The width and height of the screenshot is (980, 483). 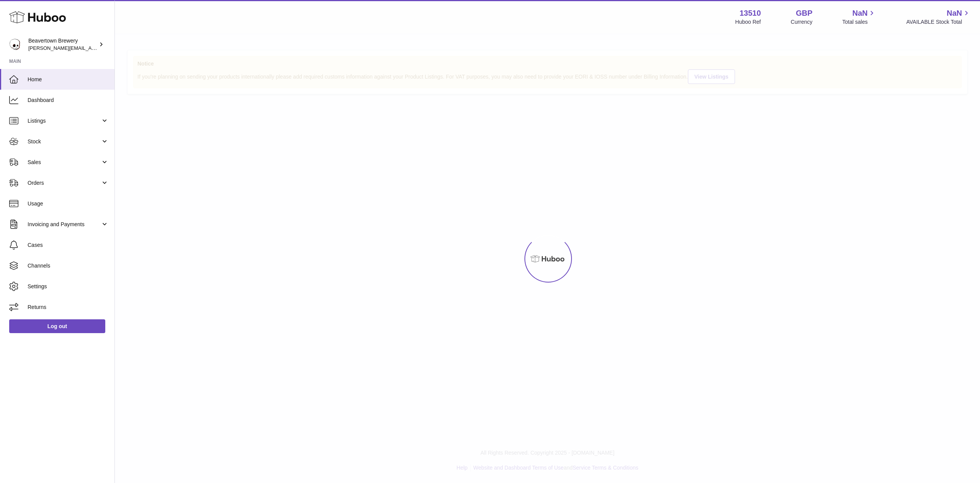 What do you see at coordinates (938, 17) in the screenshot?
I see `a: NaN AVAILABLE Stock Total` at bounding box center [938, 17].